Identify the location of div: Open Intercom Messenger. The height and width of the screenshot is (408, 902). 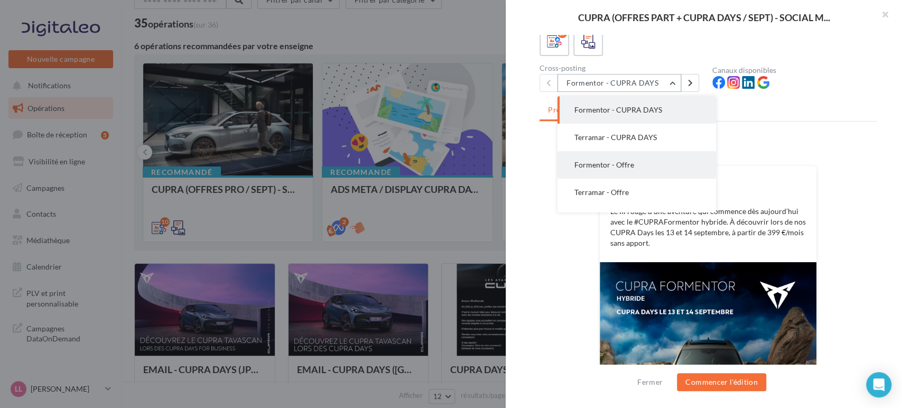
(878, 385).